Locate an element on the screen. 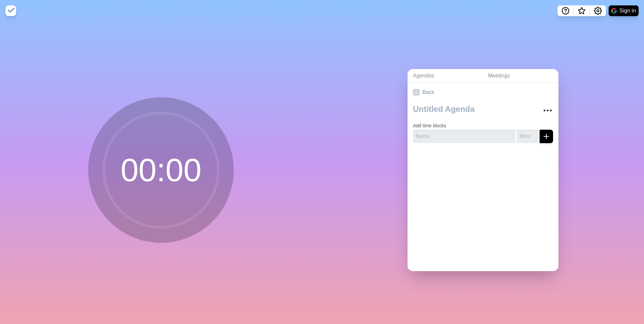 The width and height of the screenshot is (644, 324). img: google logo is located at coordinates (614, 11).